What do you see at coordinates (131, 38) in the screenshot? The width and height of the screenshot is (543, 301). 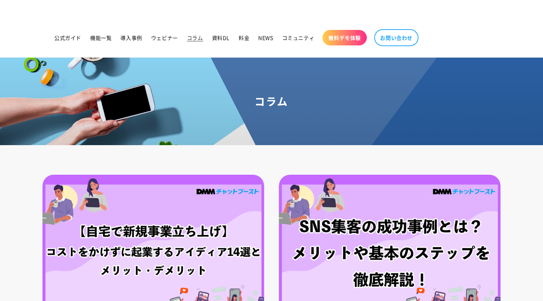 I see `span: 導入事例` at bounding box center [131, 38].